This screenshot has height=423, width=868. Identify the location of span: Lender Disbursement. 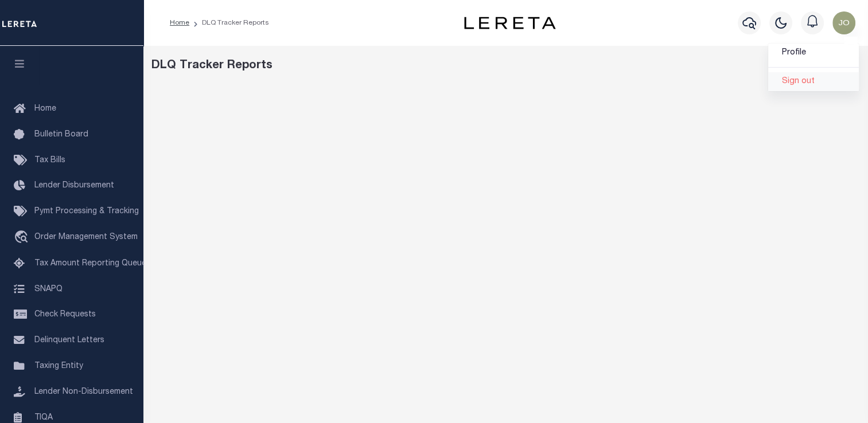
(74, 186).